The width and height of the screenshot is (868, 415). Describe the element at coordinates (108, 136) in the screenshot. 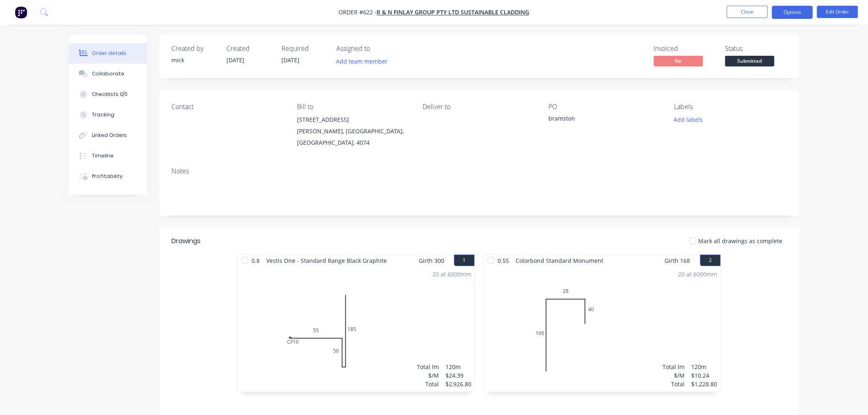

I see `button: Linked Orders` at that location.